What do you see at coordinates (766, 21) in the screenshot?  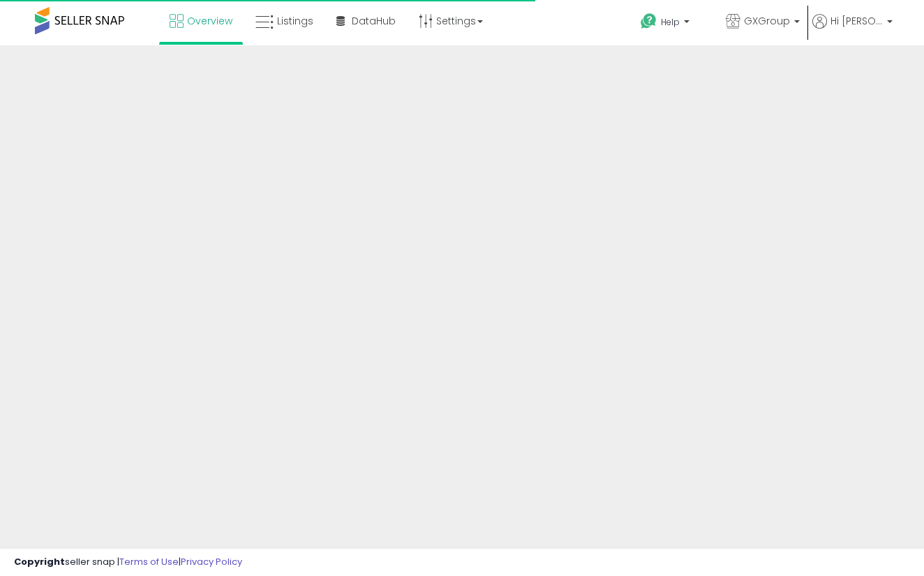 I see `span: GXGroup` at bounding box center [766, 21].